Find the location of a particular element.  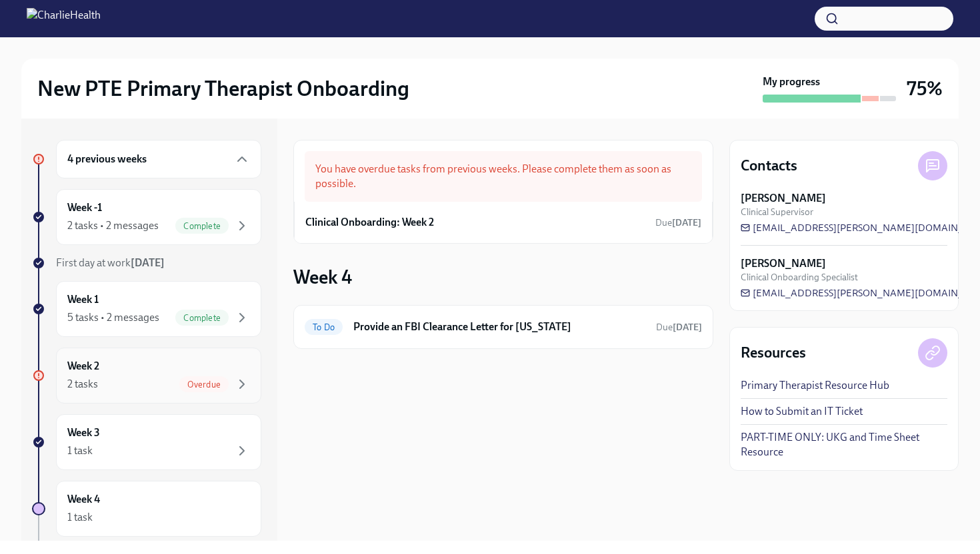

h4: Resources is located at coordinates (773, 353).